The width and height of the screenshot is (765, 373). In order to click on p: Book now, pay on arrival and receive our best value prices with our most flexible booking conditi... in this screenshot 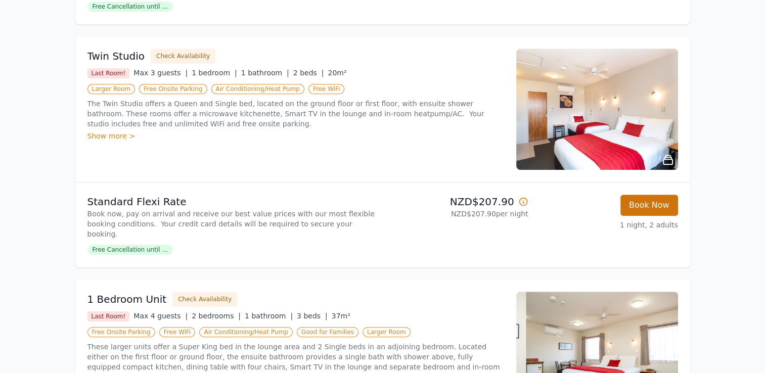, I will do `click(233, 224)`.